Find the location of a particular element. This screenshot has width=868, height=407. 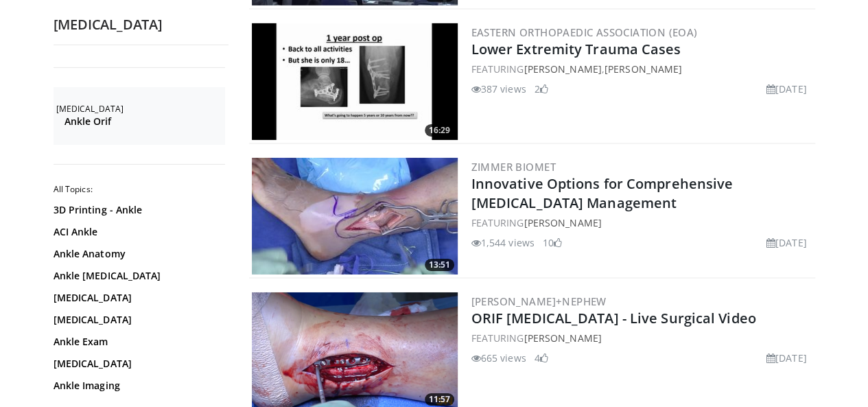

a: Lower Extremity Trauma Cases is located at coordinates (577, 48).